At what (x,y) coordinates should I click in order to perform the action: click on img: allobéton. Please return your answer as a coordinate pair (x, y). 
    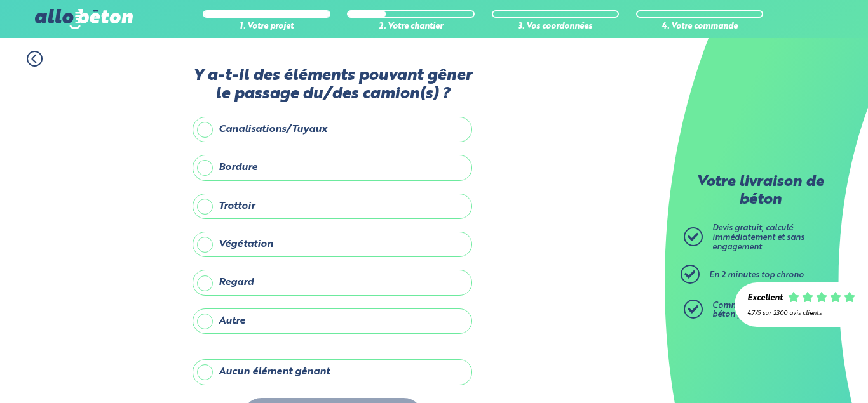
    Looking at the image, I should click on (84, 19).